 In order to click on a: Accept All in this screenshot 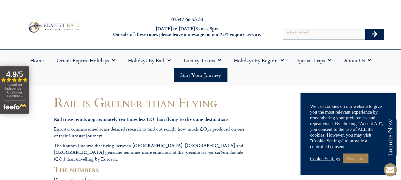, I will do `click(356, 158)`.